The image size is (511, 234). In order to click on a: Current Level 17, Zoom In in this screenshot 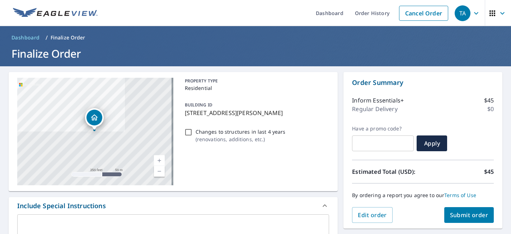, I will do `click(159, 161)`.